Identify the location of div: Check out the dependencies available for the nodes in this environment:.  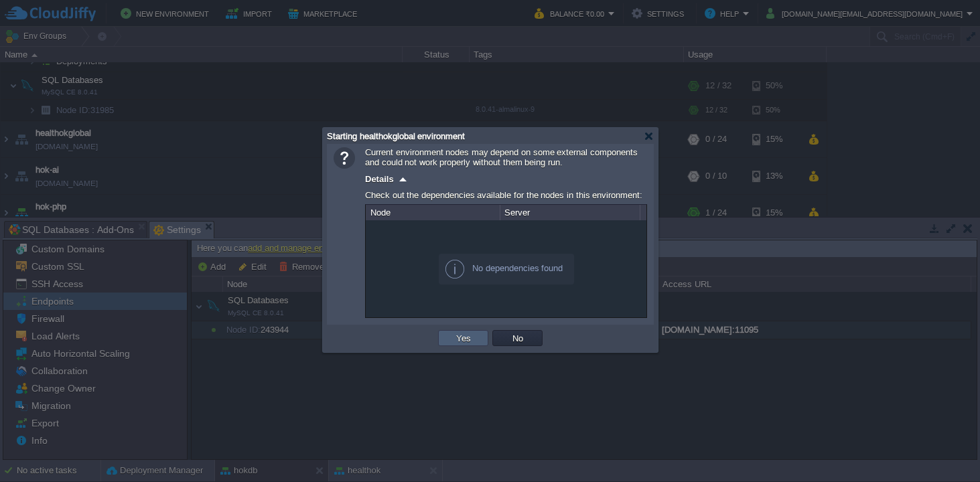
(506, 195).